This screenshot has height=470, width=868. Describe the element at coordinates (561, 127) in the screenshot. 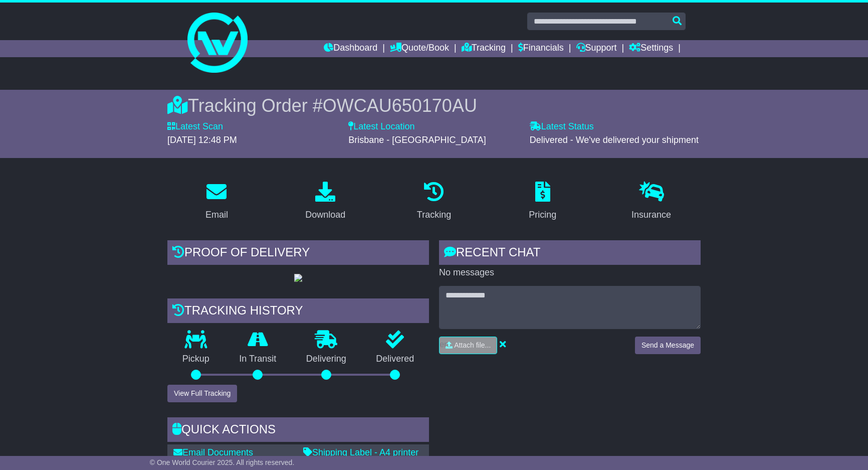

I see `label: Latest Status` at that location.